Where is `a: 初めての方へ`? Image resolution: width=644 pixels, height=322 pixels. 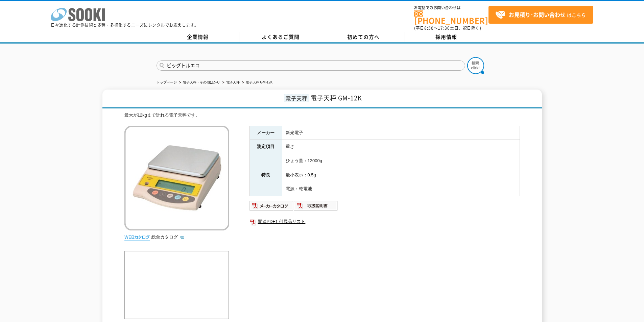 a: 初めての方へ is located at coordinates (363, 37).